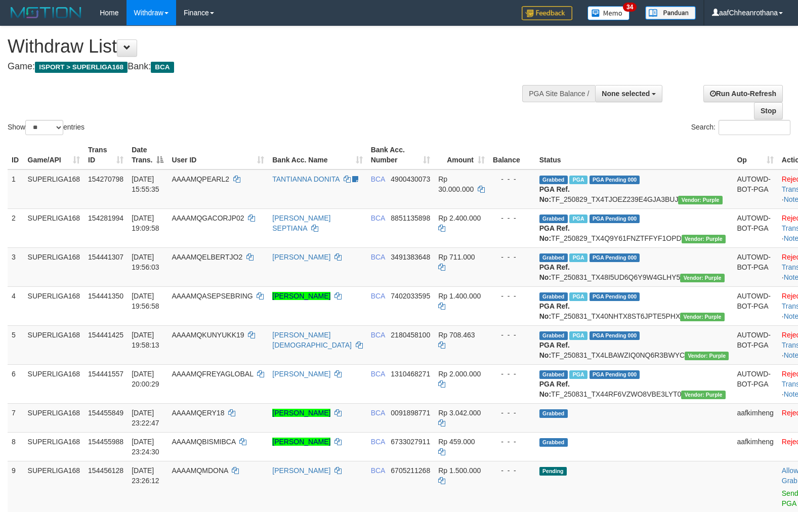  Describe the element at coordinates (16, 446) in the screenshot. I see `td: 8` at that location.